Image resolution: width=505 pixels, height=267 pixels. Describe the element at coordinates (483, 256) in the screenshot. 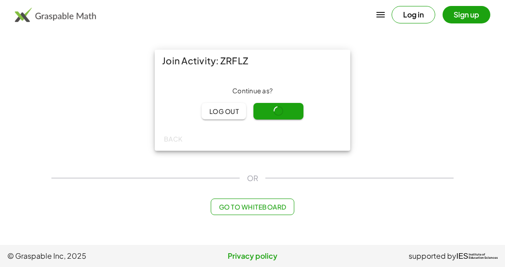

I see `span: Institute of Education Sciences` at that location.